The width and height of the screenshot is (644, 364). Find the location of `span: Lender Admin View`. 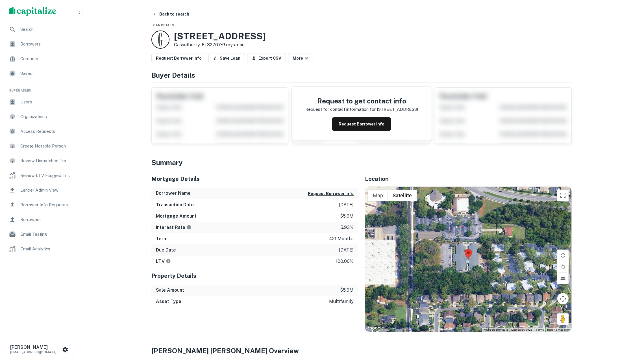

span: Lender Admin View is located at coordinates (45, 190).